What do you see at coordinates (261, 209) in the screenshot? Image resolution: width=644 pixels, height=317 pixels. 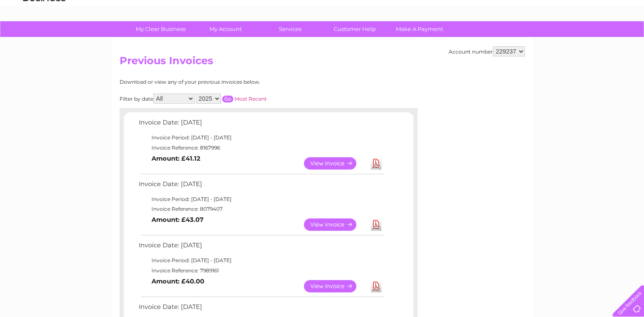 I see `td: Invoice Reference: 8079407` at bounding box center [261, 209].